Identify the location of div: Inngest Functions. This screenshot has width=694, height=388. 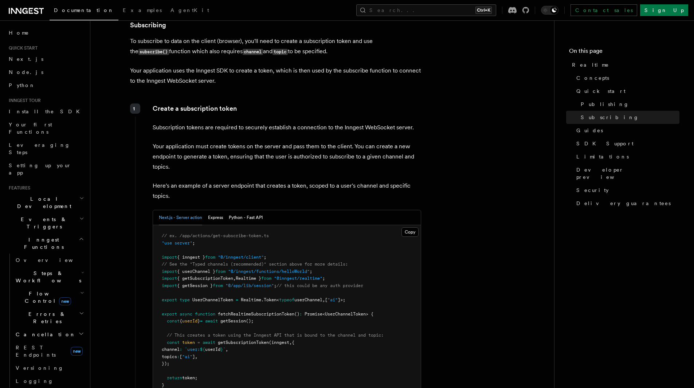
(46, 321).